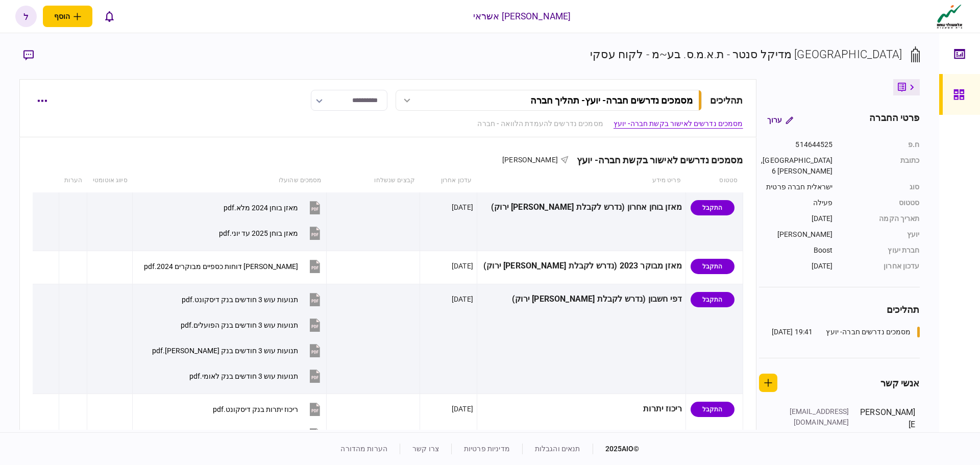  I want to click on th: עדכון אחרון, so click(448, 181).